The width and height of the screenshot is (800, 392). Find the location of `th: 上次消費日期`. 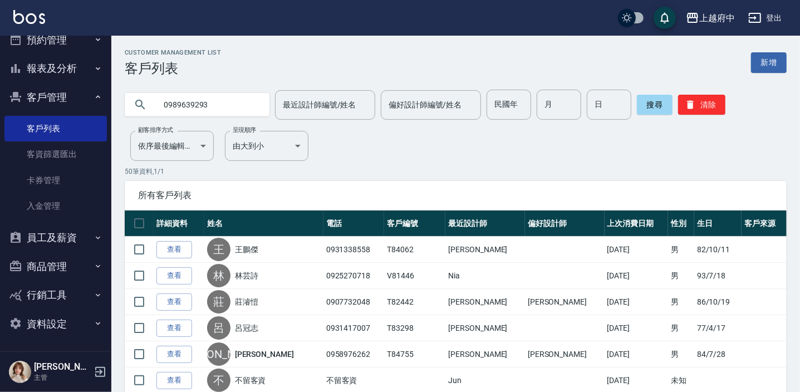

th: 上次消費日期 is located at coordinates (636, 223).